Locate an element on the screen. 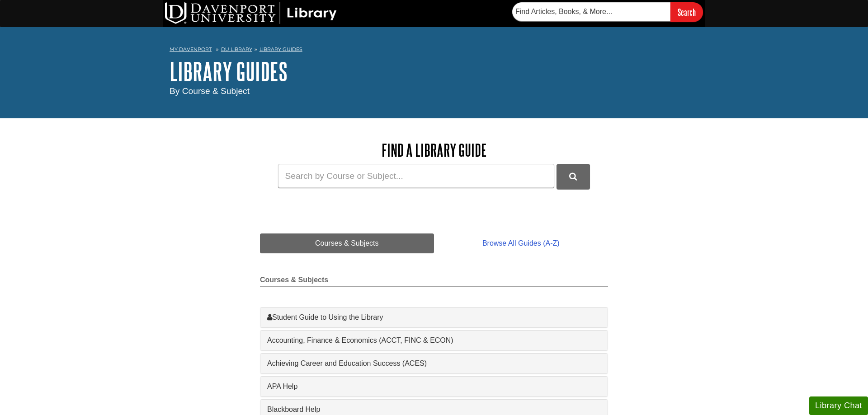  nav: breadcrumb is located at coordinates (434, 51).